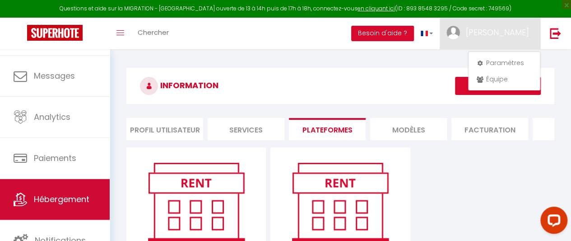  I want to click on span: Messages, so click(54, 75).